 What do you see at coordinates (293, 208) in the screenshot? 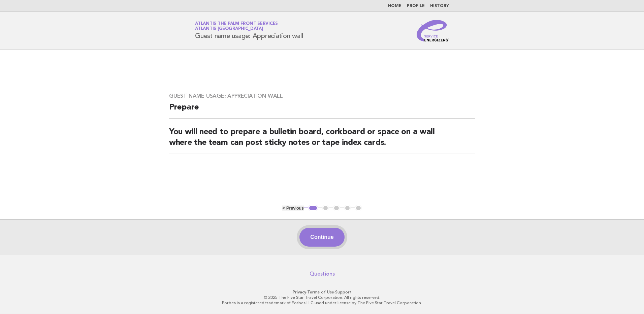
I see `button: < Previous` at bounding box center [293, 208].